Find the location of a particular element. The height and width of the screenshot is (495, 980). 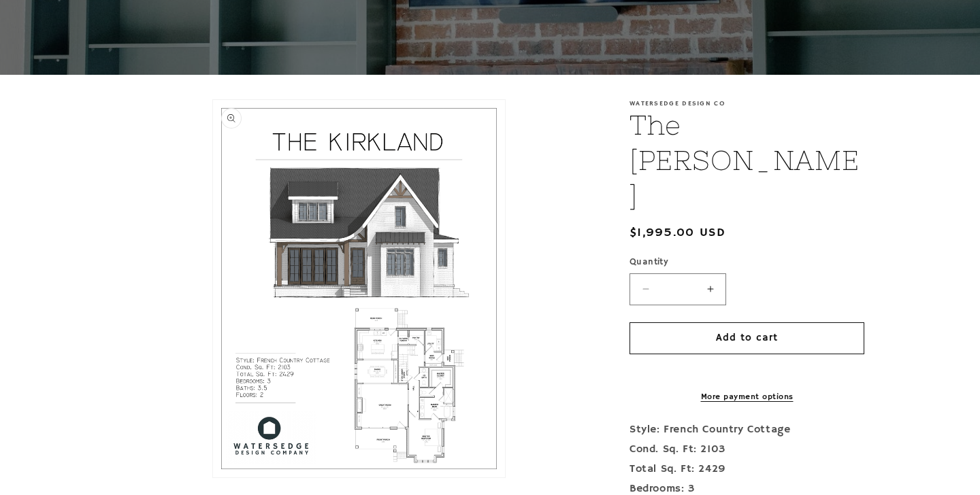

label: Quantity is located at coordinates (746, 262).